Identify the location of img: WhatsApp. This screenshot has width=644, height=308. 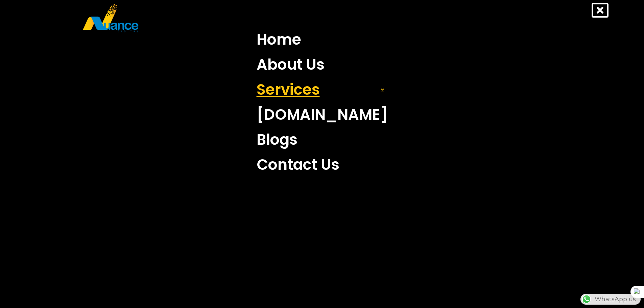
(587, 299).